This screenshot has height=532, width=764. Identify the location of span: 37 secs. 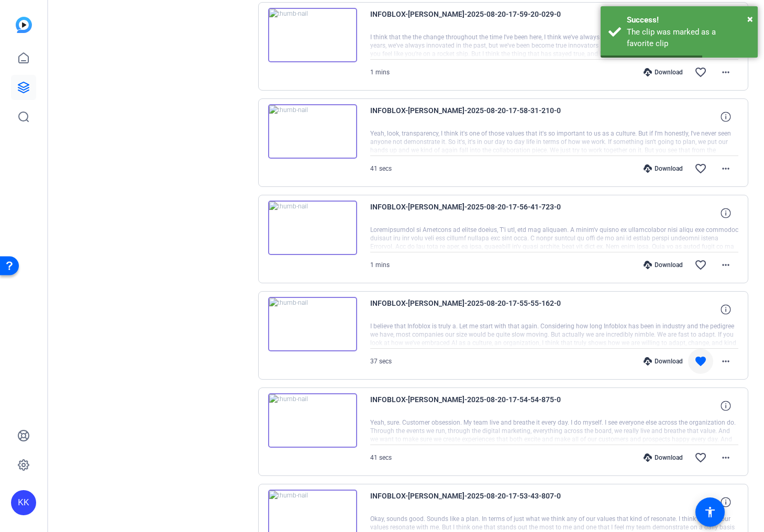
(381, 362).